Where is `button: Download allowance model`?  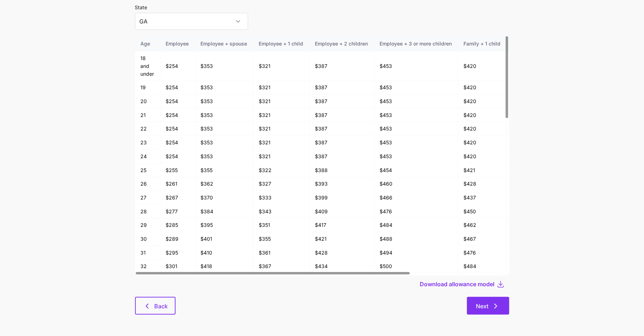
button: Download allowance model is located at coordinates (458, 284).